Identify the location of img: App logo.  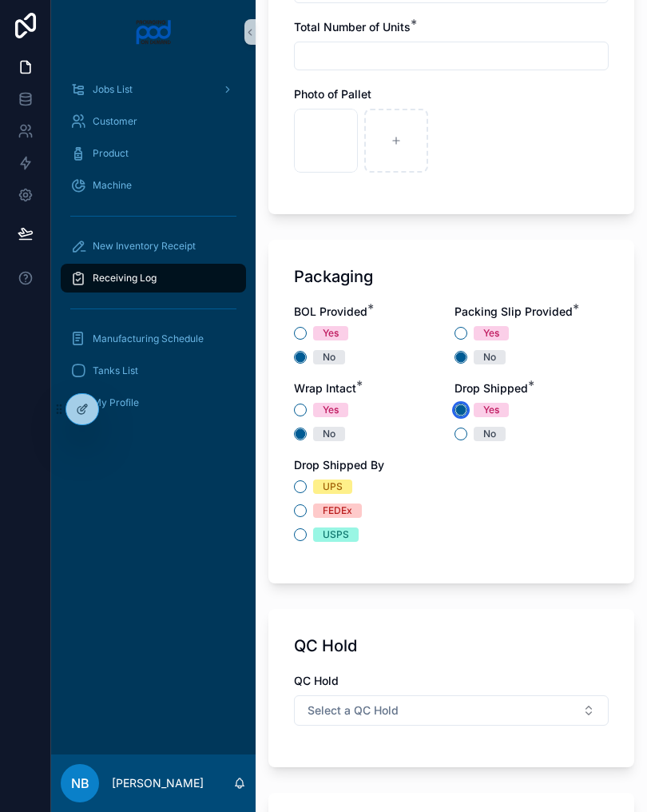
(153, 32).